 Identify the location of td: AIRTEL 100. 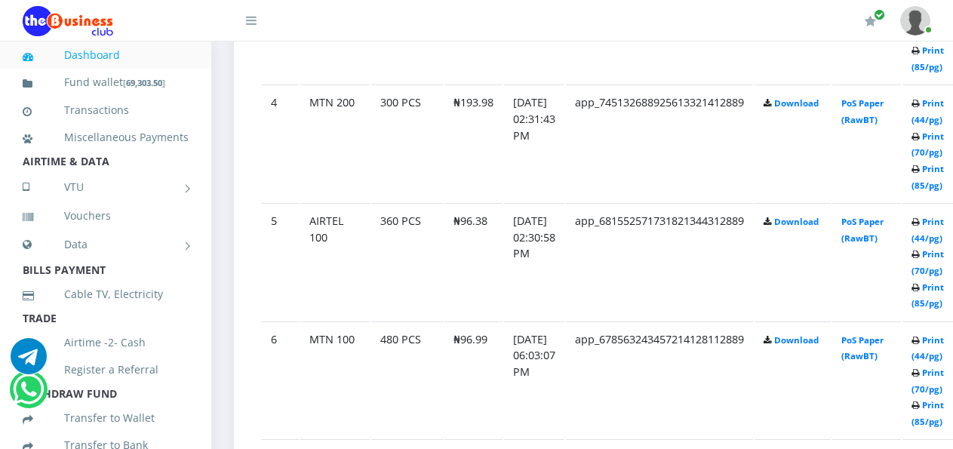
(335, 261).